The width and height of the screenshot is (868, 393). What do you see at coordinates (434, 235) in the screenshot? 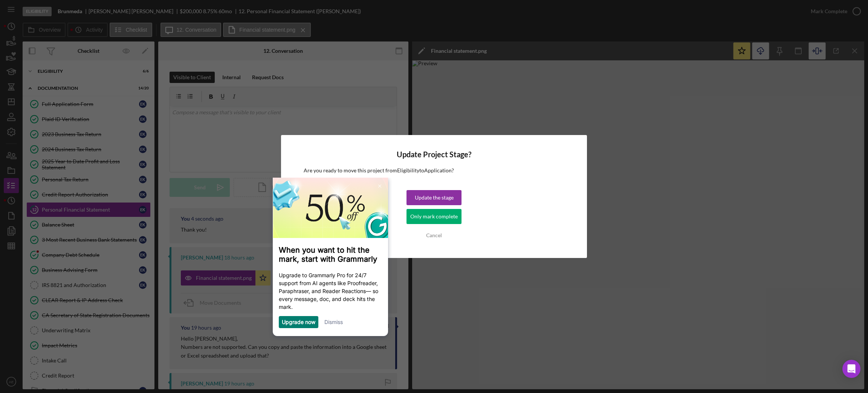
I see `div: Cancel` at bounding box center [434, 235].